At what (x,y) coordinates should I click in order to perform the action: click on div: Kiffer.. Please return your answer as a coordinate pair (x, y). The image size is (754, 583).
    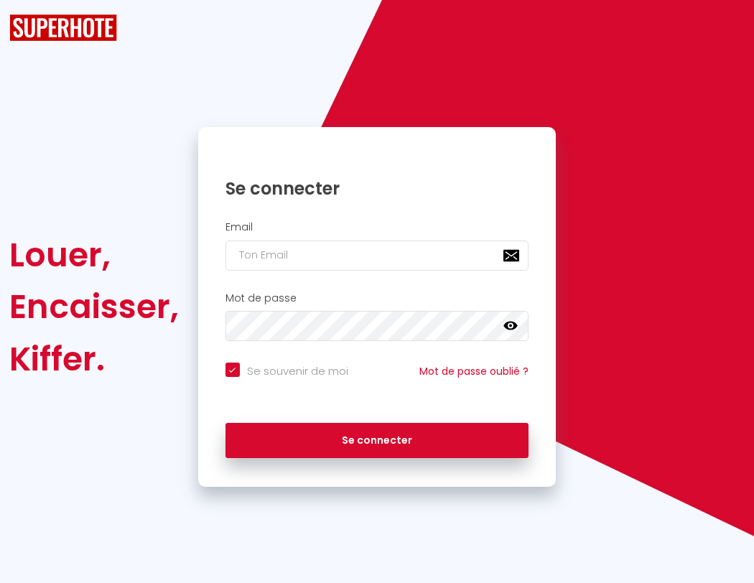
    Looking at the image, I should click on (94, 359).